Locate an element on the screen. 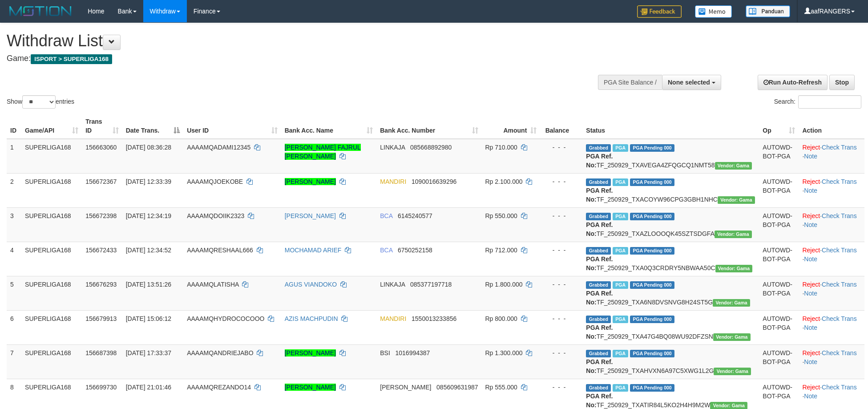 Image resolution: width=868 pixels, height=409 pixels. span: Rp 550.000 is located at coordinates (501, 216).